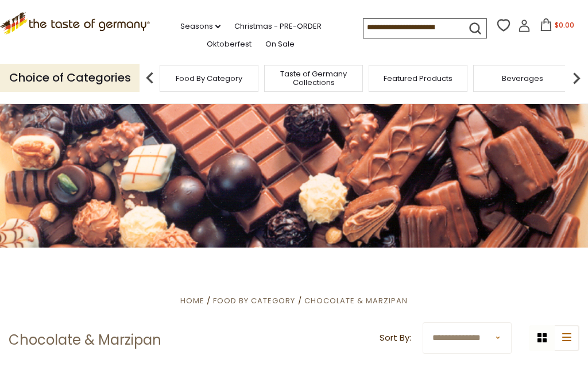  I want to click on a: Beverages, so click(523, 78).